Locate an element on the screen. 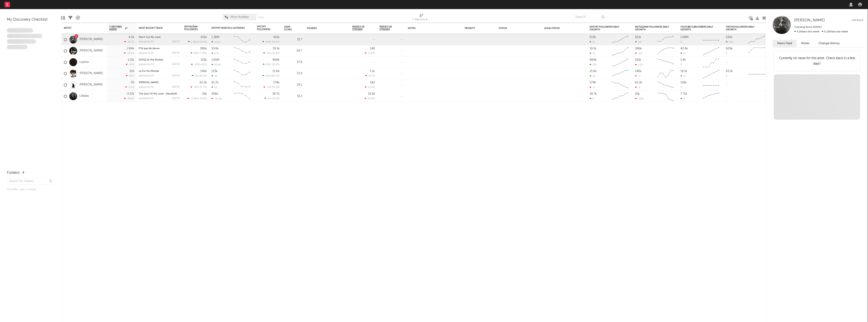  div: Spotify Followers Daily Growth is located at coordinates (606, 29).